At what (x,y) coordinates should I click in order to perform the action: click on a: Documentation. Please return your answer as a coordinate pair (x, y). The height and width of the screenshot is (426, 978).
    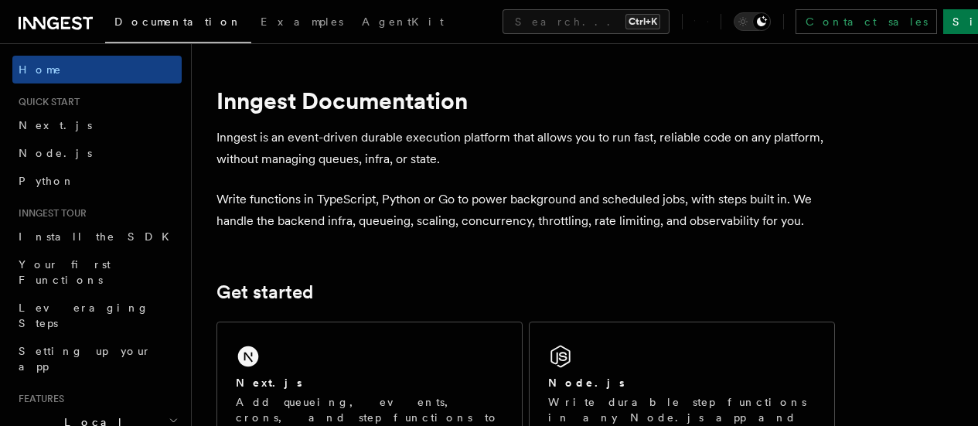
    Looking at the image, I should click on (178, 24).